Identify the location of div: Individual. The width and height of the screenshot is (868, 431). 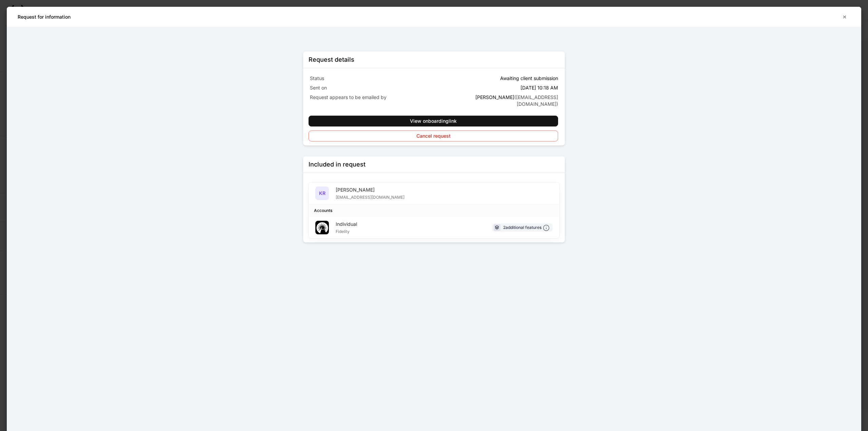
(347, 224).